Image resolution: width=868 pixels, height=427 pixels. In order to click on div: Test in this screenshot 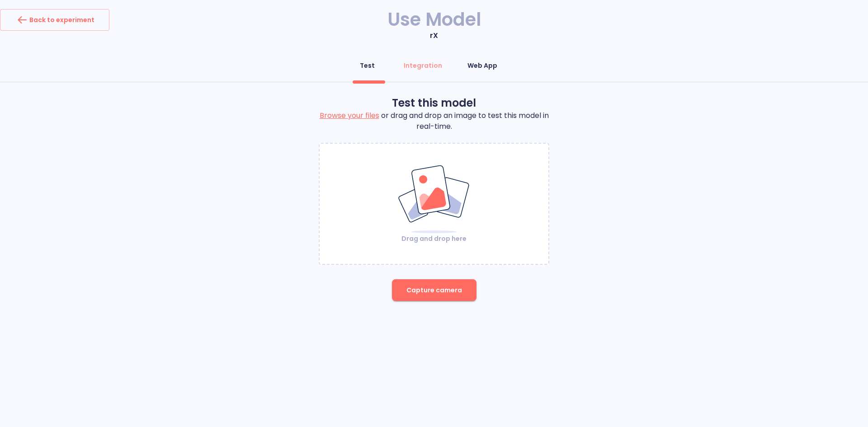, I will do `click(367, 66)`.